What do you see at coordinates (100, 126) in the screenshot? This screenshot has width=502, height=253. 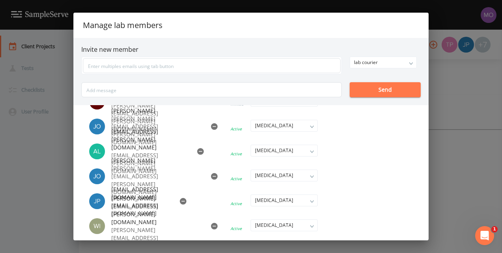 I see `div: John Cappelletti` at bounding box center [100, 126].